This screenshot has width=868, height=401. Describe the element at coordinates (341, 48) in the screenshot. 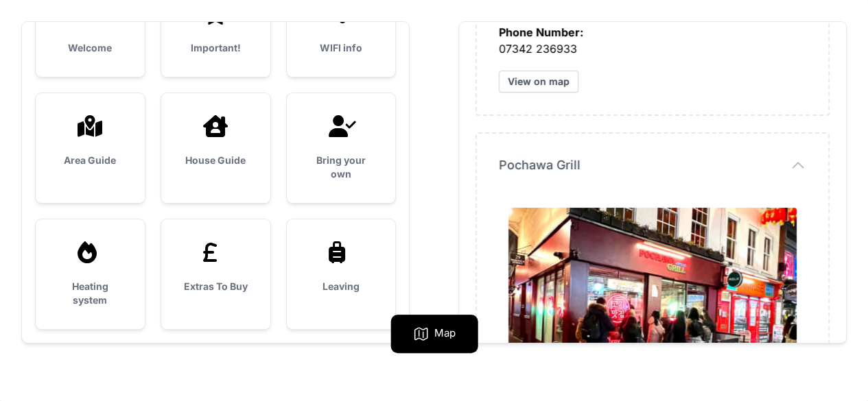

I see `h3: WIFI info` at that location.